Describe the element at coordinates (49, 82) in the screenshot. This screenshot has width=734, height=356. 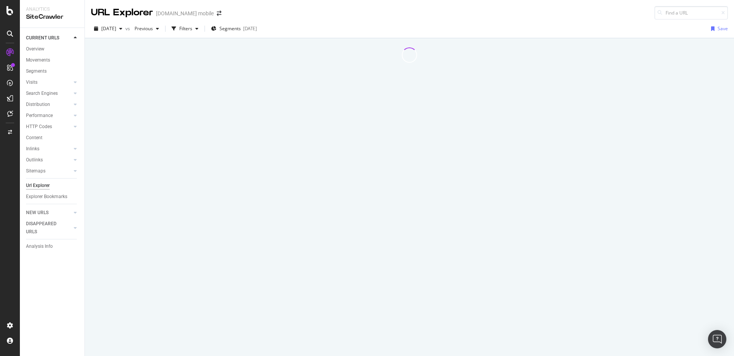
I see `a: Visits` at that location.